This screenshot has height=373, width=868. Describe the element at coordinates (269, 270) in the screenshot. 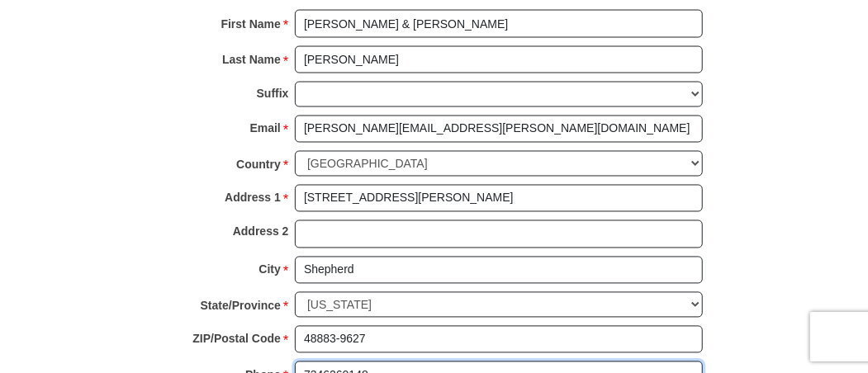

I see `strong: City` at that location.